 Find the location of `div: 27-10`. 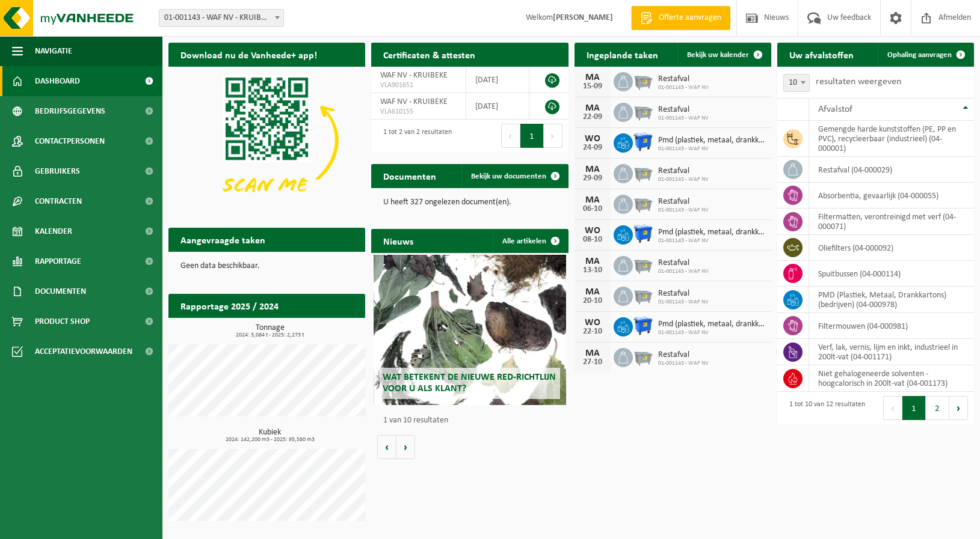

div: 27-10 is located at coordinates (593, 363).